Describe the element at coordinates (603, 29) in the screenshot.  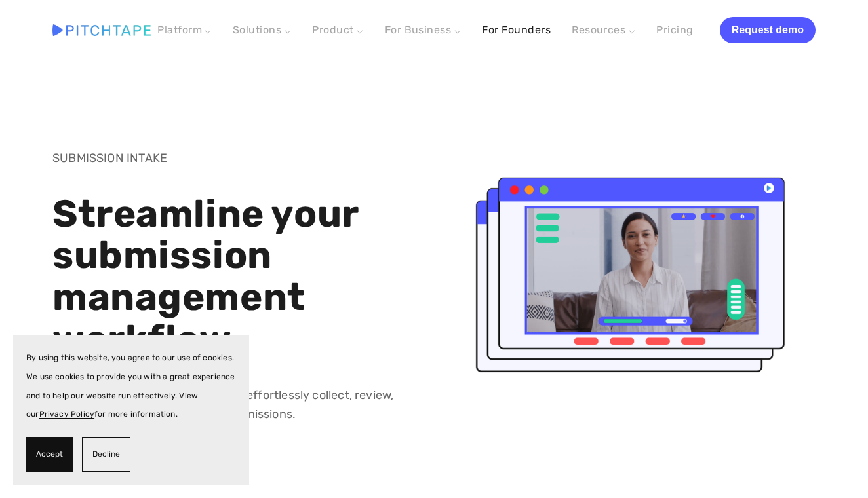
I see `a: Resources ⌵` at that location.